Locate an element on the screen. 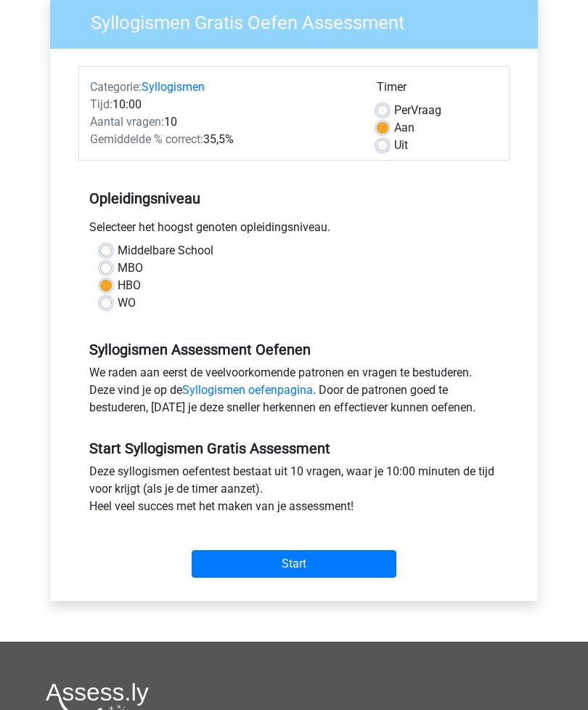 This screenshot has height=710, width=588. span: Gemiddelde % correct: is located at coordinates (146, 139).